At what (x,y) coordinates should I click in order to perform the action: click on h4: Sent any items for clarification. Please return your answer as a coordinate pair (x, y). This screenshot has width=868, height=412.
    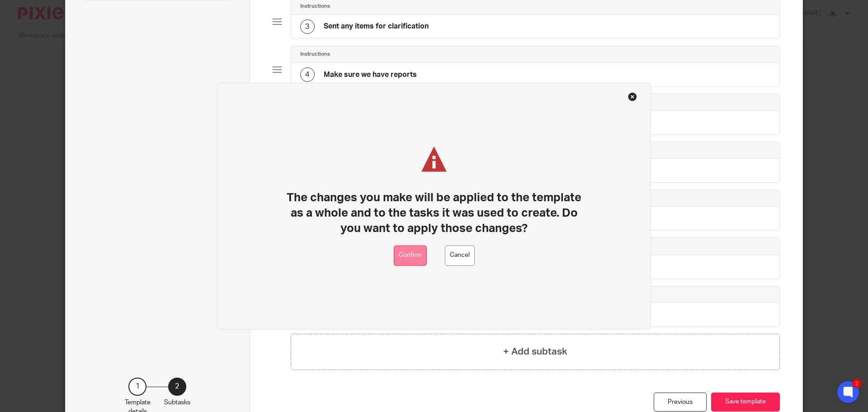
    Looking at the image, I should click on (376, 27).